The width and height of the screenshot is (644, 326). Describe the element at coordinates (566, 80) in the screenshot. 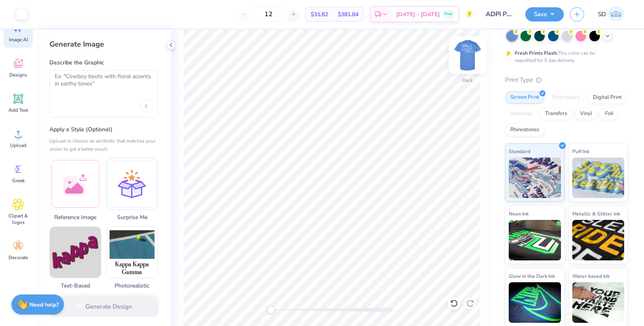

I see `div: Print Type` at that location.